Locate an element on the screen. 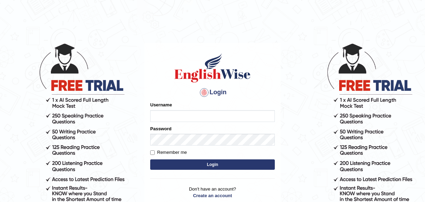 The height and width of the screenshot is (202, 425). img: Logo of English Wise sign in for intelligent practice with AI is located at coordinates (213, 68).